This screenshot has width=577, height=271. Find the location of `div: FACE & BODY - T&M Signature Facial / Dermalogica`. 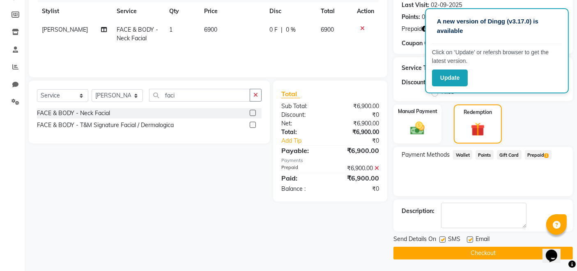

div: FACE & BODY - T&M Signature Facial / Dermalogica is located at coordinates (105, 125).